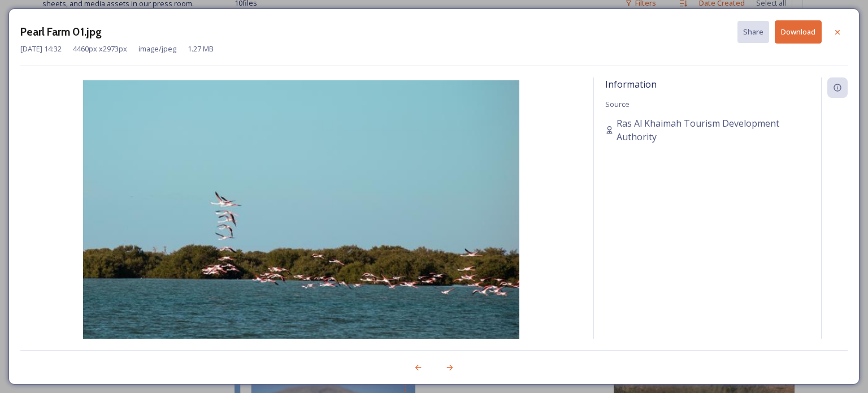 This screenshot has width=868, height=393. What do you see at coordinates (713, 130) in the screenshot?
I see `span: Ras Al Khaimah Tourism Development Authority` at bounding box center [713, 130].